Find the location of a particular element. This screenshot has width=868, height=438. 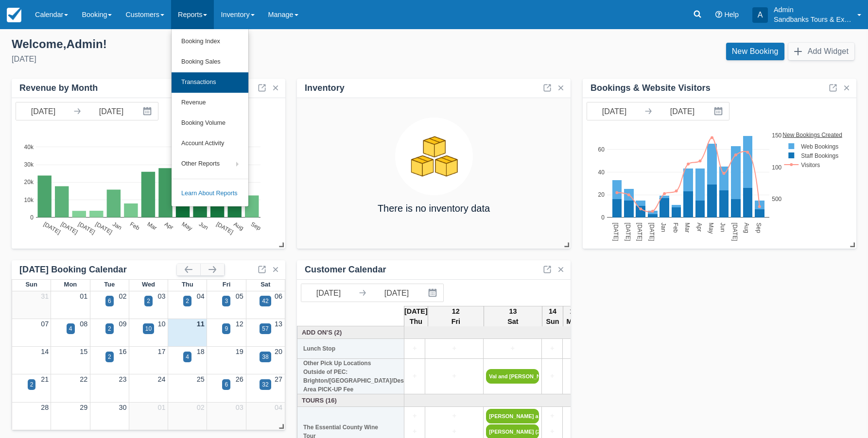

h4: There is no inventory data is located at coordinates (434, 209).